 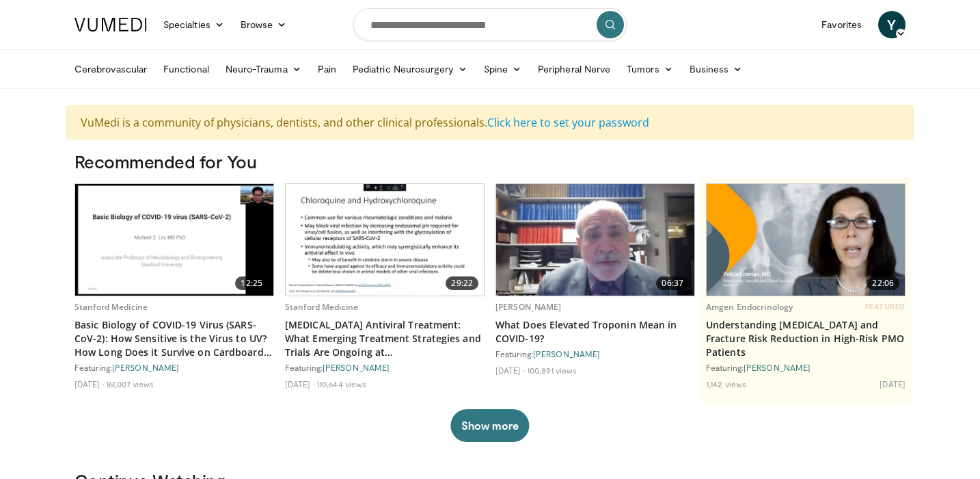 I want to click on li: 110,644 views, so click(x=341, y=384).